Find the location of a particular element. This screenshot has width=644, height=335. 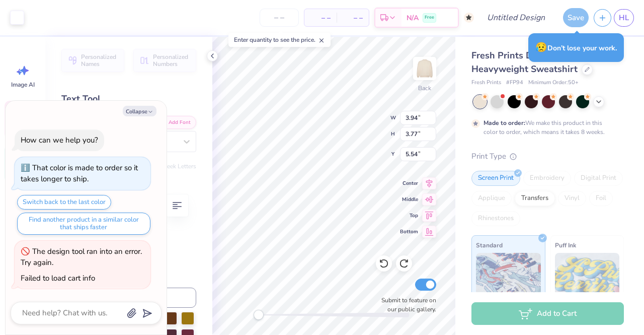

button: Add Font is located at coordinates (176, 122).